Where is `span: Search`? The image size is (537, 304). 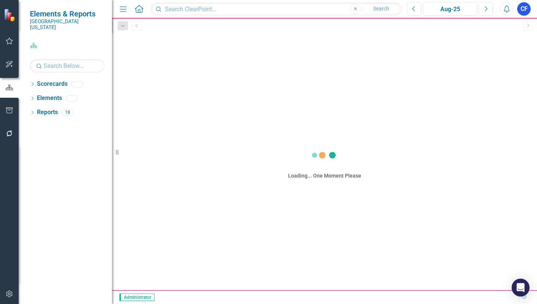
span: Search is located at coordinates (381, 9).